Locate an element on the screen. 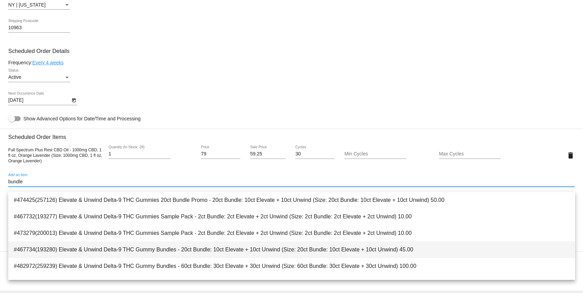 This screenshot has height=293, width=583. mat-select: Status is located at coordinates (39, 77).